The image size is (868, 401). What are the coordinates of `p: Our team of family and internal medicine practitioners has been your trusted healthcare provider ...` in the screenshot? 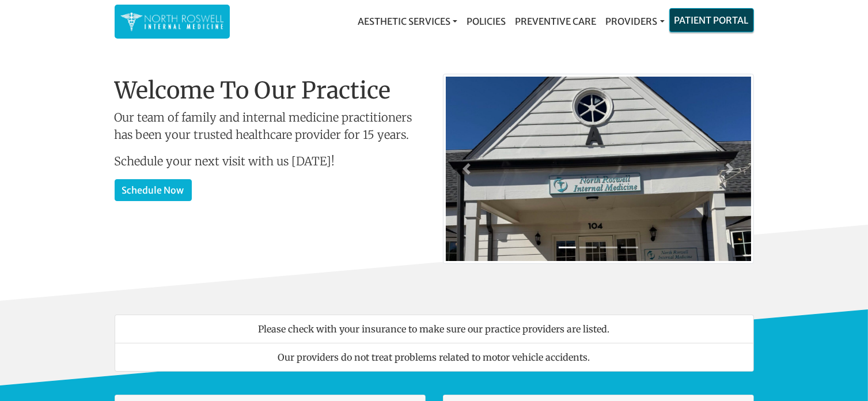 It's located at (270, 126).